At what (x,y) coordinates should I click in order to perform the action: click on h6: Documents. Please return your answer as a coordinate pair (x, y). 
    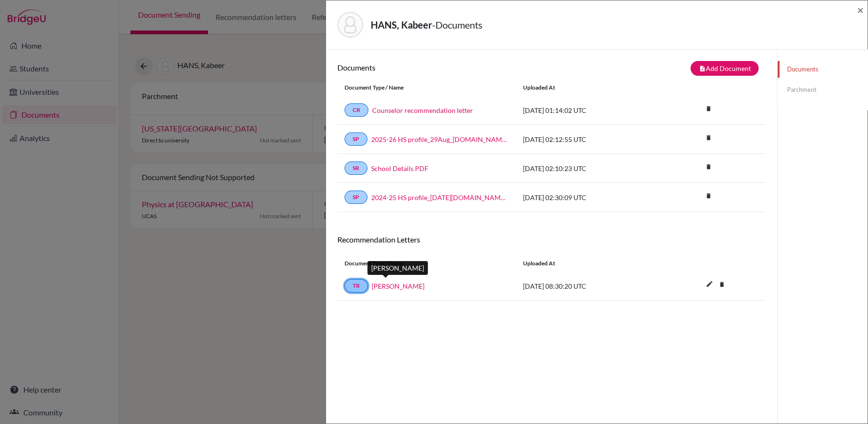
    Looking at the image, I should click on (444, 67).